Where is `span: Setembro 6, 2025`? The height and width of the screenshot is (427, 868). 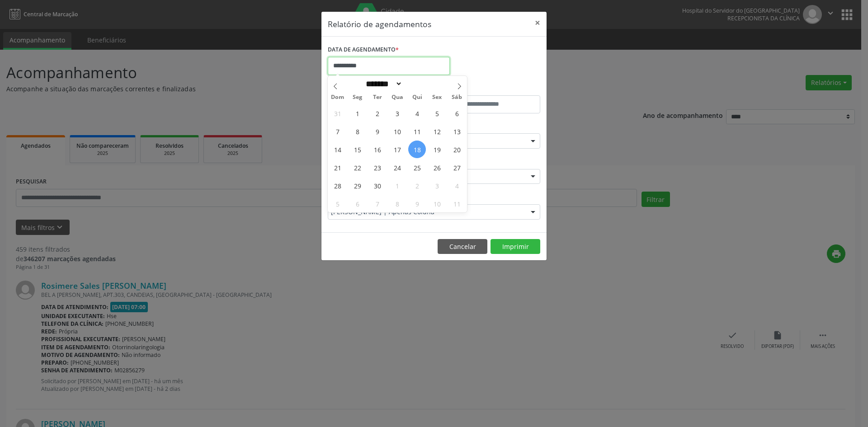 span: Setembro 6, 2025 is located at coordinates (457, 113).